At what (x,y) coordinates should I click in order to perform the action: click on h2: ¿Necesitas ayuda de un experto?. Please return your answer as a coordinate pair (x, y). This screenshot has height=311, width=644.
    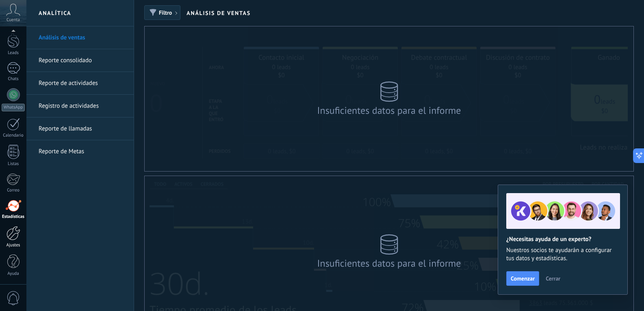
    Looking at the image, I should click on (563, 239).